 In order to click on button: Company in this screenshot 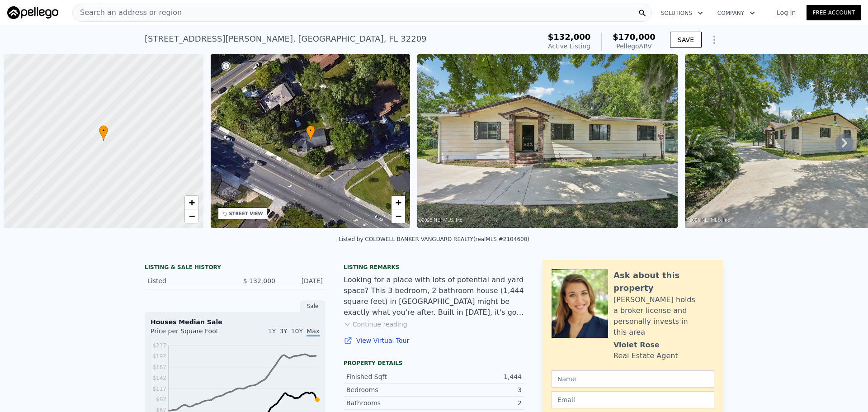, I will do `click(736, 13)`.